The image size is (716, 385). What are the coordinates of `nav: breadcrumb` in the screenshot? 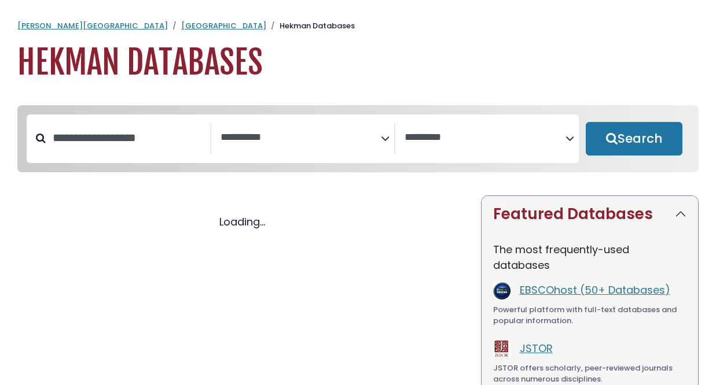 It's located at (358, 26).